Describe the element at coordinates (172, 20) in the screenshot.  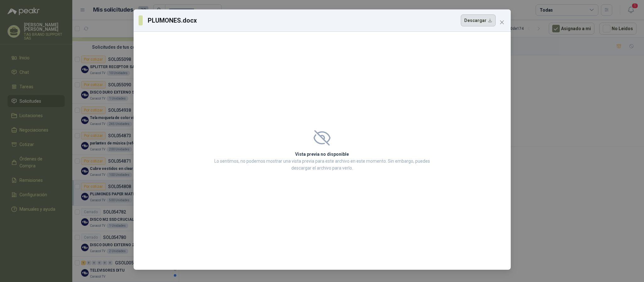
I see `h3: PLUMONES.docx` at that location.